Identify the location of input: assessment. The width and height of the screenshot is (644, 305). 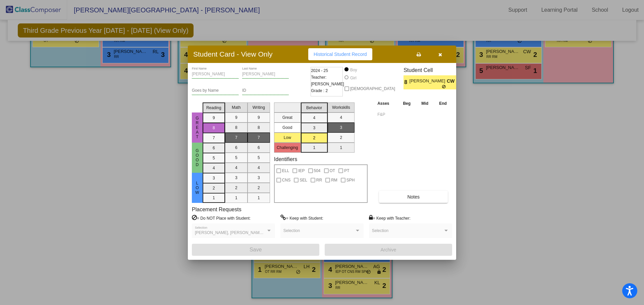
(387, 115).